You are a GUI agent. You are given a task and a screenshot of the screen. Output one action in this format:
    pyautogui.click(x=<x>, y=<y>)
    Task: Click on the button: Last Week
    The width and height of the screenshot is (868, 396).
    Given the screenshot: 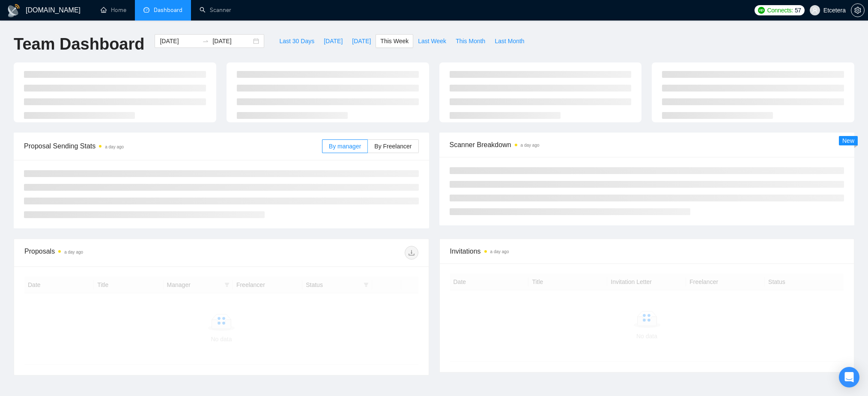 What is the action you would take?
    pyautogui.click(x=432, y=41)
    